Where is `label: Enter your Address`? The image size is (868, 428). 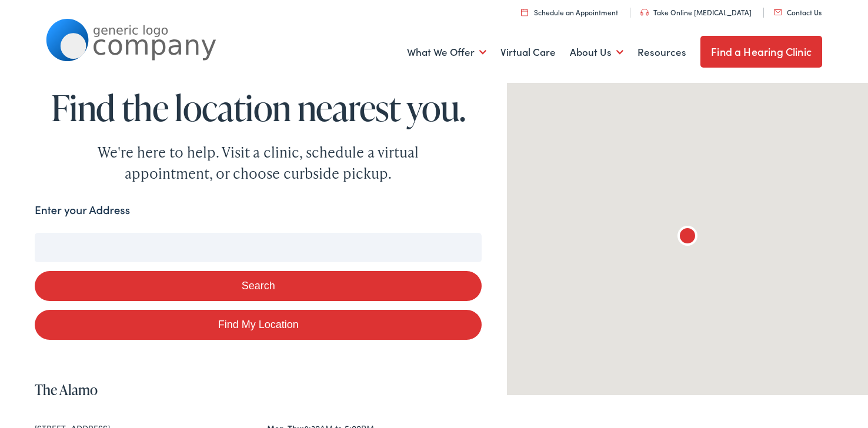 label: Enter your Address is located at coordinates (82, 210).